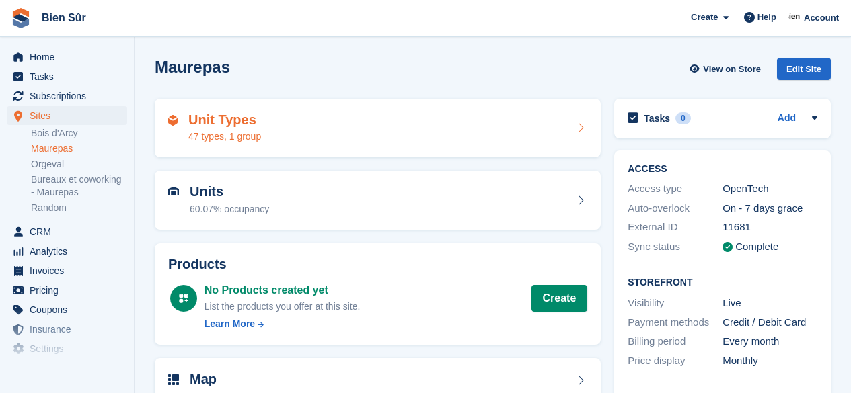  What do you see at coordinates (173, 380) in the screenshot?
I see `img: map-icn-33ee37083ee616e46c38cad1a60f524a97daa1e2b2c8c0bc3eb3415660979fc1.svg` at bounding box center [173, 380].